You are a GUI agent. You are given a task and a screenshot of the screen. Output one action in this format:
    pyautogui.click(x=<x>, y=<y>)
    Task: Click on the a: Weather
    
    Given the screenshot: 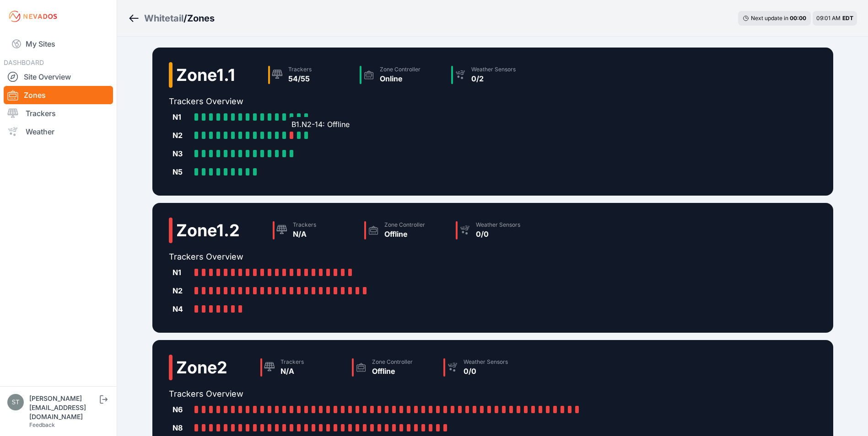 What is the action you would take?
    pyautogui.click(x=58, y=132)
    